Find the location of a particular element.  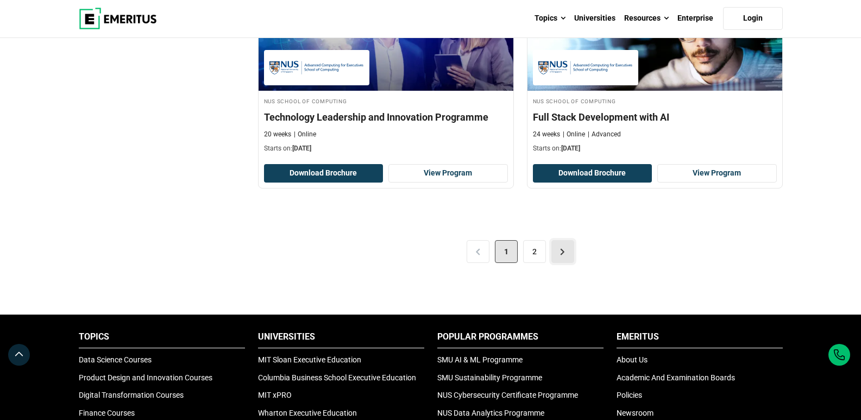

a: MIT xPRO is located at coordinates (275, 395).